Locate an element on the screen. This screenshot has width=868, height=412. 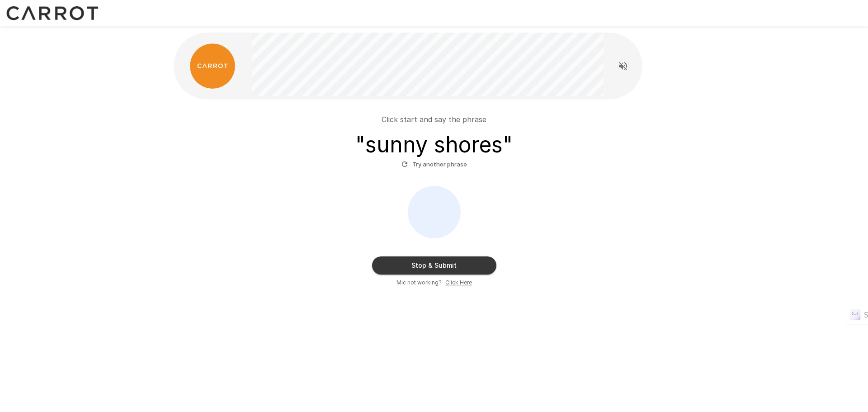
u: Click Here is located at coordinates (459, 282).